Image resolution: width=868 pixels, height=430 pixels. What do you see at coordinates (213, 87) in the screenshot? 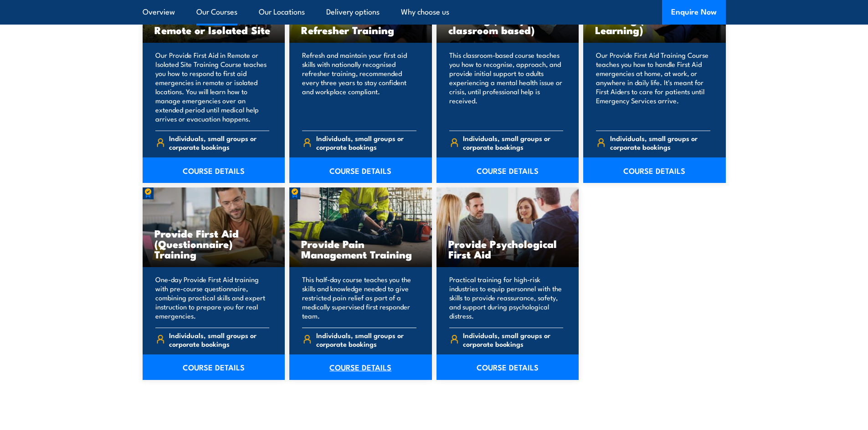
I see `p: Our Provide First Aid in Remote or Isolated Site Training Course teaches you how to respond to fi...` at bounding box center [213, 87].